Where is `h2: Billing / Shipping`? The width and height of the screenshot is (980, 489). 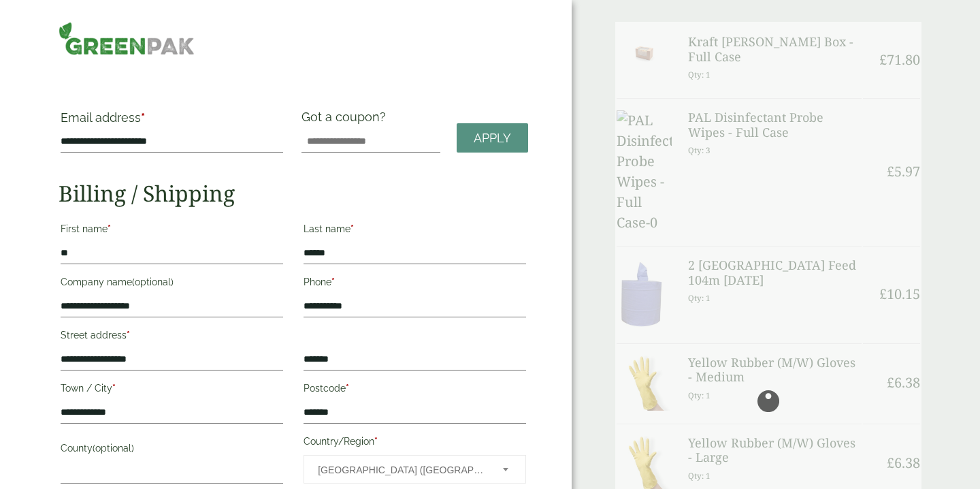 h2: Billing / Shipping is located at coordinates (294, 193).